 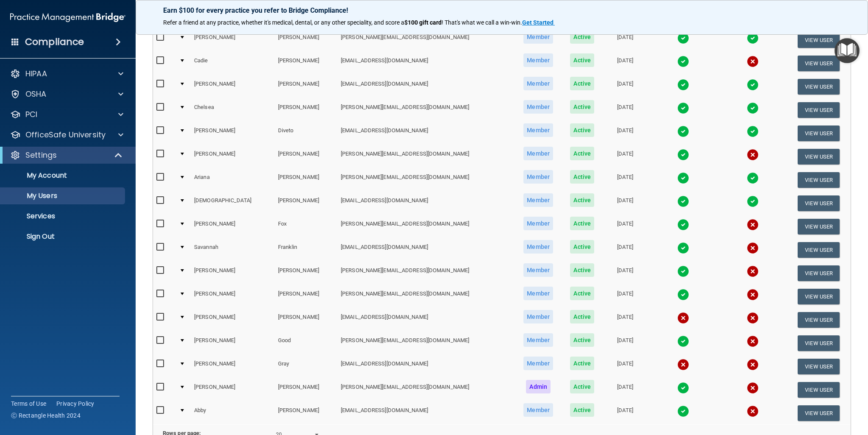 I want to click on p: HIPAA, so click(x=36, y=74).